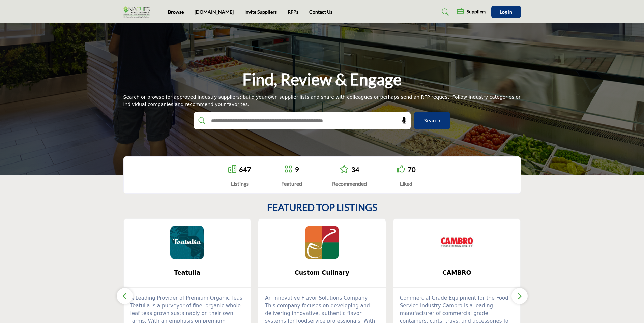  What do you see at coordinates (175, 12) in the screenshot?
I see `a: Browse` at bounding box center [175, 12].